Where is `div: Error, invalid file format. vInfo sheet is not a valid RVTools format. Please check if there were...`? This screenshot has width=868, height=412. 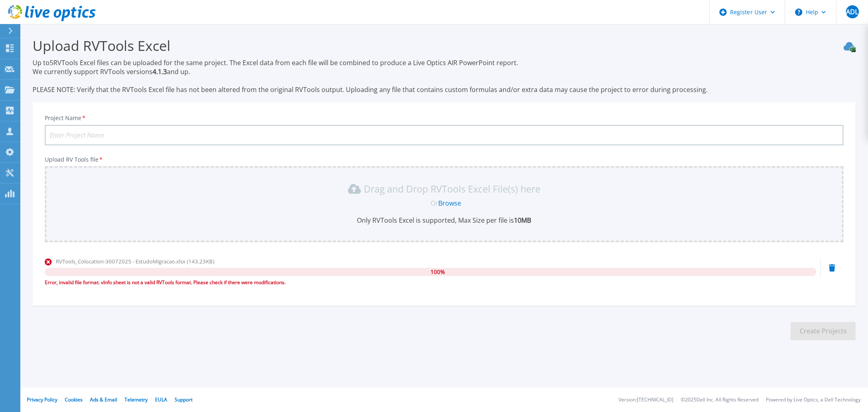 div: Error, invalid file format. vInfo sheet is not a valid RVTools format. Please check if there were... is located at coordinates (431, 283).